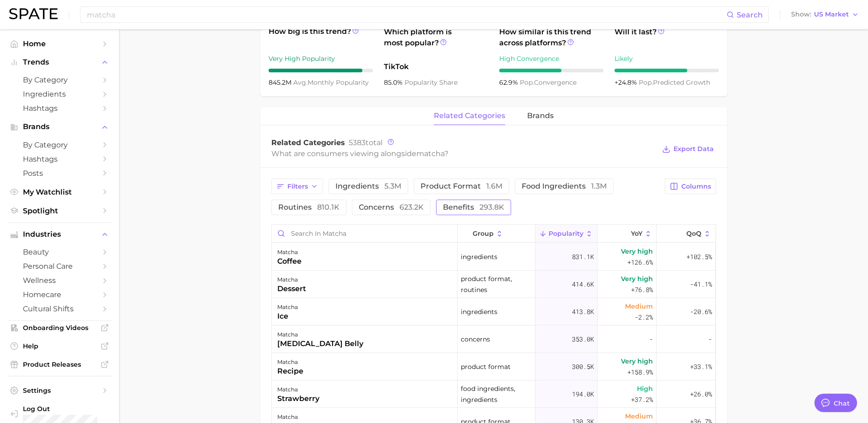 This screenshot has height=423, width=868. I want to click on span: wellness, so click(59, 280).